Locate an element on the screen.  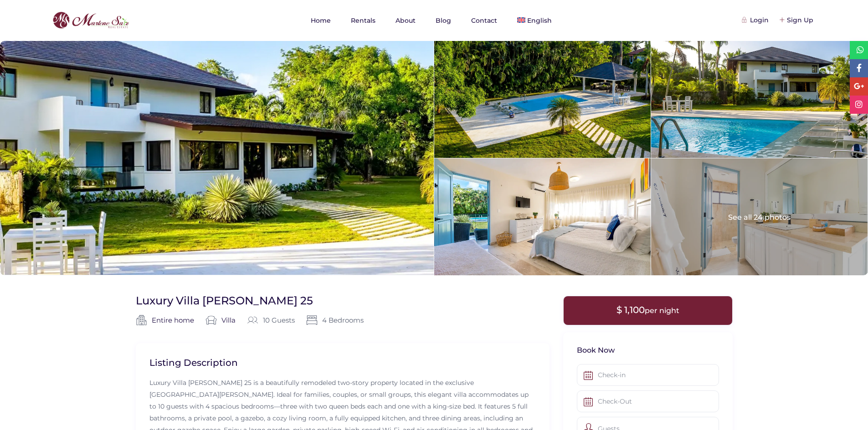
span: per night is located at coordinates (662, 310).